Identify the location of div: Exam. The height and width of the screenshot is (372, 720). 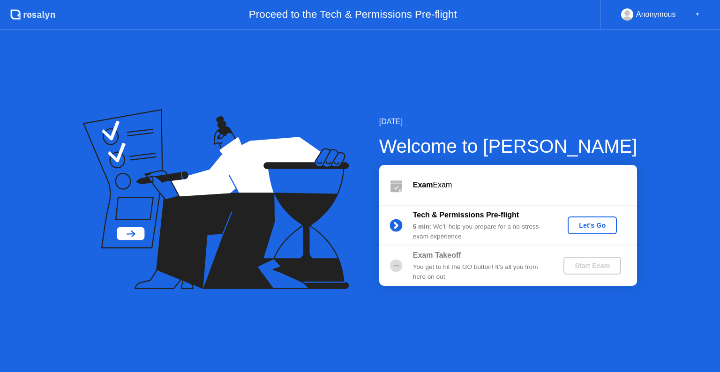
(525, 185).